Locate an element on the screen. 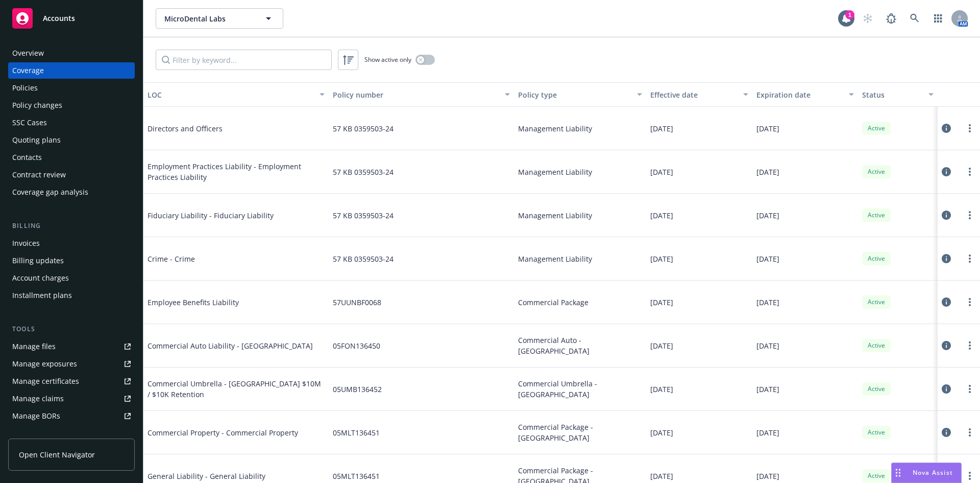  a: Overview is located at coordinates (71, 53).